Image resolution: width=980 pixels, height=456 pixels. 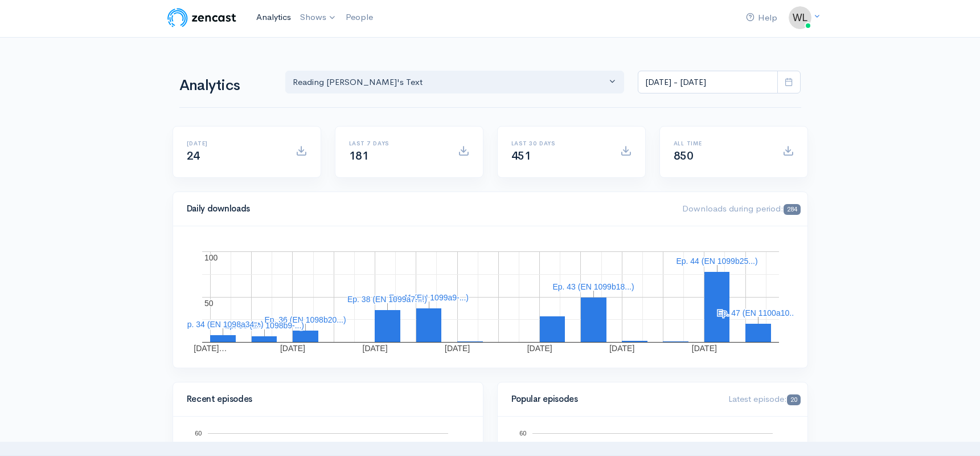 What do you see at coordinates (521, 156) in the screenshot?
I see `span: 451` at bounding box center [521, 156].